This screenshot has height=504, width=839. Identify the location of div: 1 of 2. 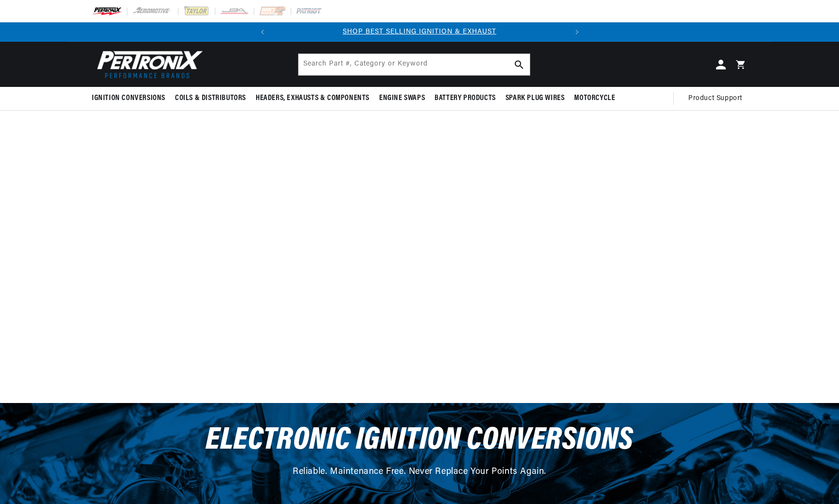
(419, 32).